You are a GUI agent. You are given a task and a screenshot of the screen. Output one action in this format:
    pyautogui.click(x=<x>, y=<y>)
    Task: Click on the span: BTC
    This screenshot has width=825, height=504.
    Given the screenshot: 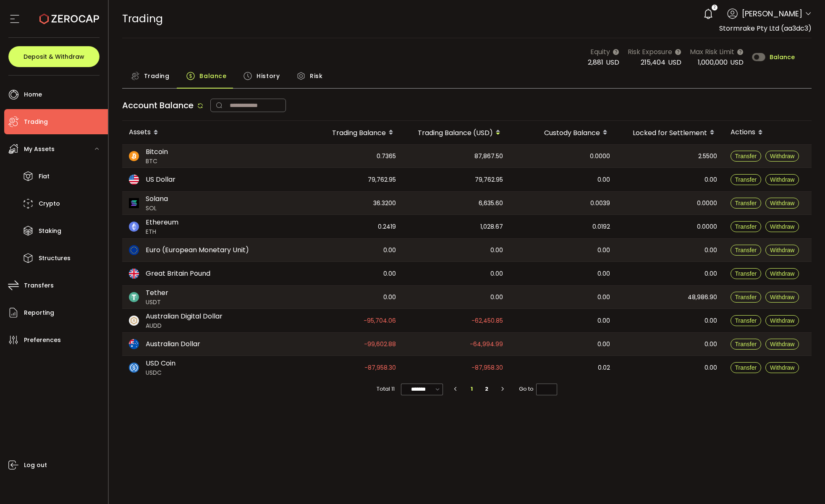 What is the action you would take?
    pyautogui.click(x=157, y=161)
    